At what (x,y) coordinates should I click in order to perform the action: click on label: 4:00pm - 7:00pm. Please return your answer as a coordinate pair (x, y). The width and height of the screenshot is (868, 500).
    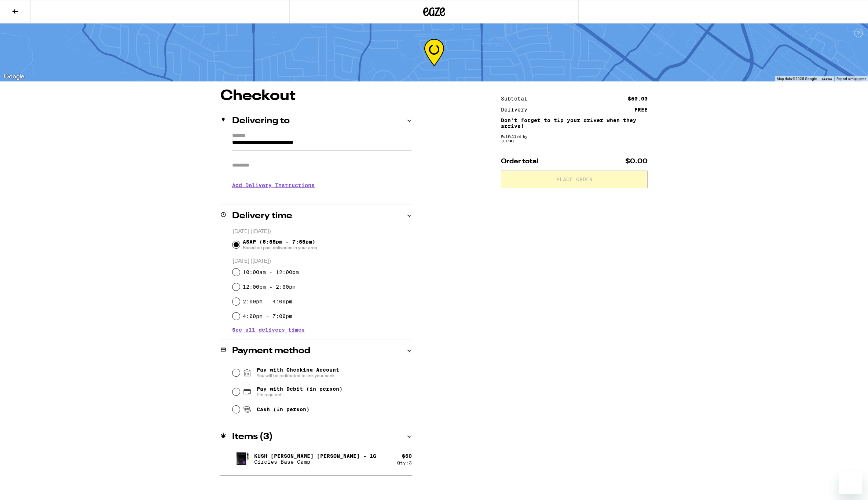
    Looking at the image, I should click on (268, 316).